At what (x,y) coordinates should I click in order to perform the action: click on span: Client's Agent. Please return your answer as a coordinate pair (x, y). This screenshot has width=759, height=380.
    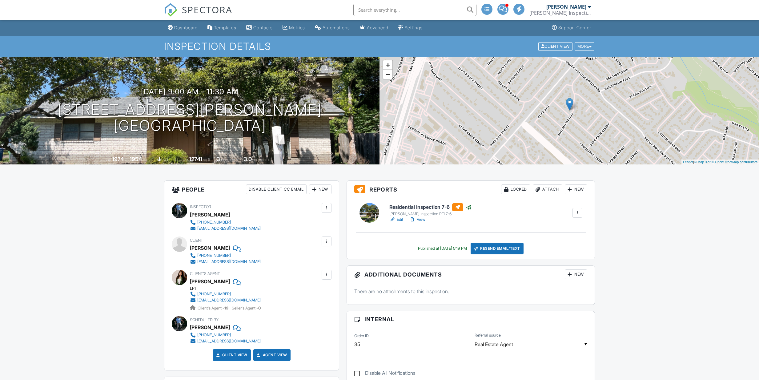
    Looking at the image, I should click on (205, 273).